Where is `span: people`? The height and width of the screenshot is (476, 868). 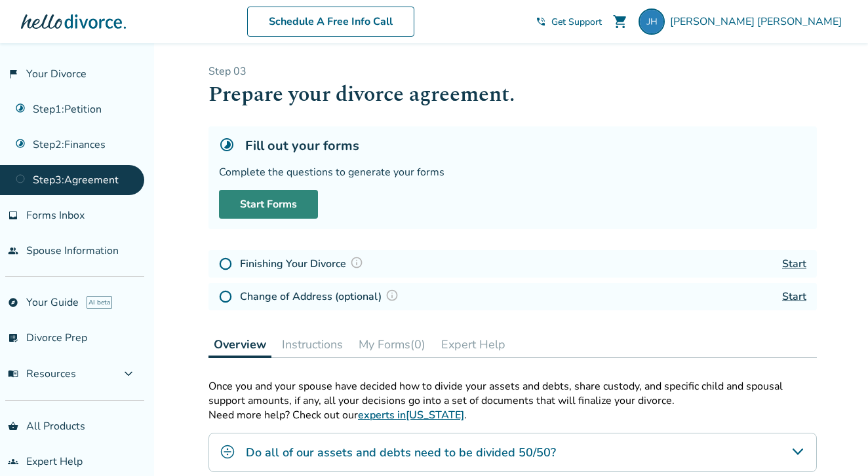
span: people is located at coordinates (13, 250).